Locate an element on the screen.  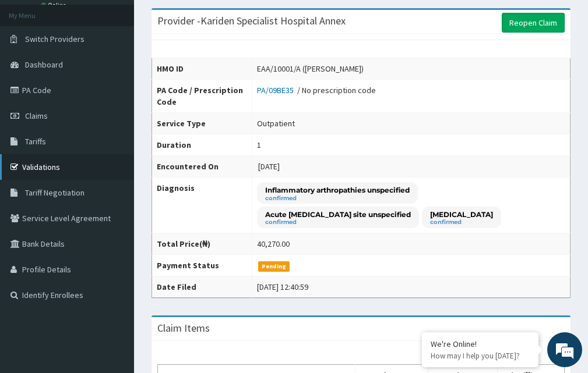
div: / No prescription code is located at coordinates (316, 90).